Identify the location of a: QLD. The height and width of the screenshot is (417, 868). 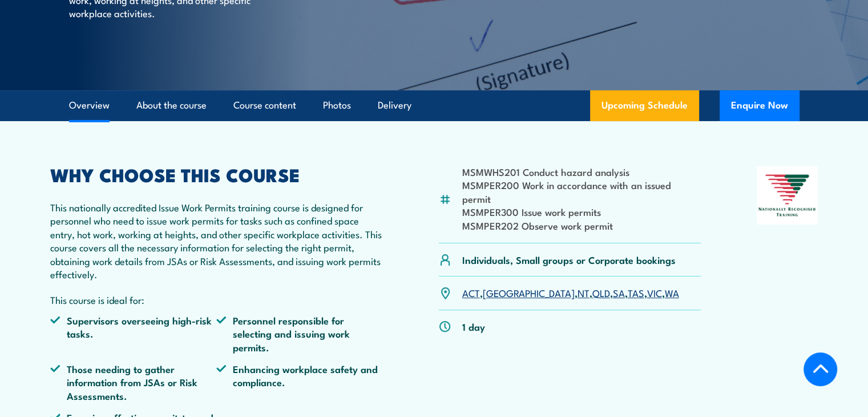
(601, 292).